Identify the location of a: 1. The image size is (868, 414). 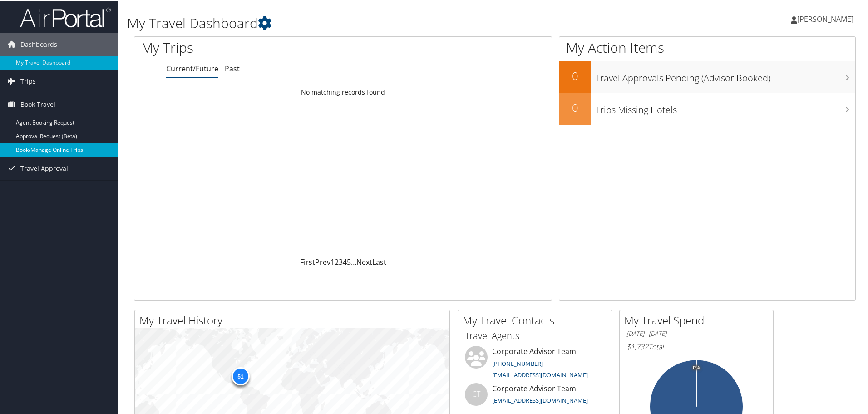
(332, 261).